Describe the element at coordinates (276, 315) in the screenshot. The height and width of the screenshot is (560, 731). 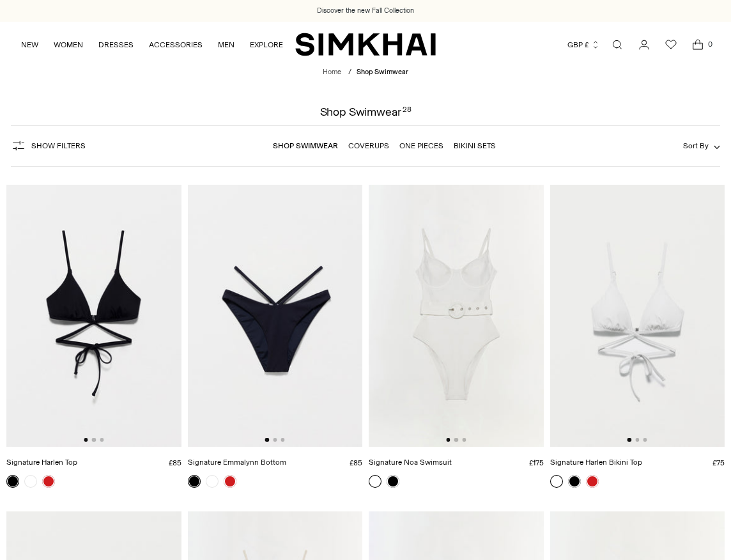
I see `img: Signature Emmalynn Bottom` at that location.